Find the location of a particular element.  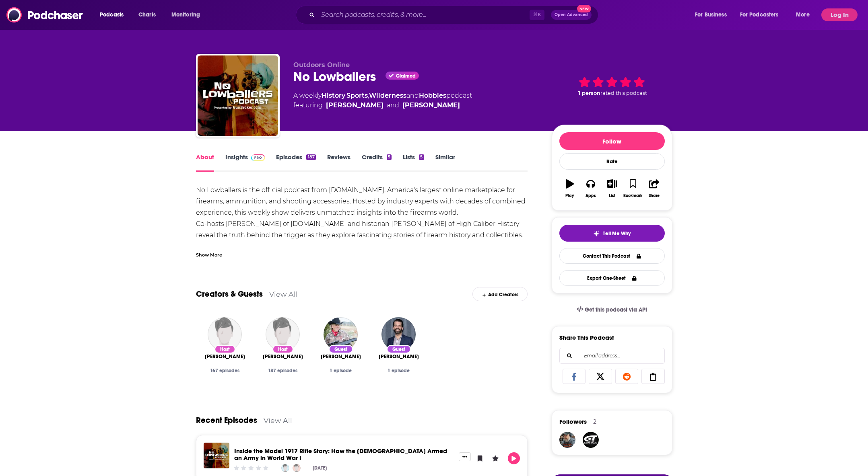

div: Bookmark is located at coordinates (632, 196).